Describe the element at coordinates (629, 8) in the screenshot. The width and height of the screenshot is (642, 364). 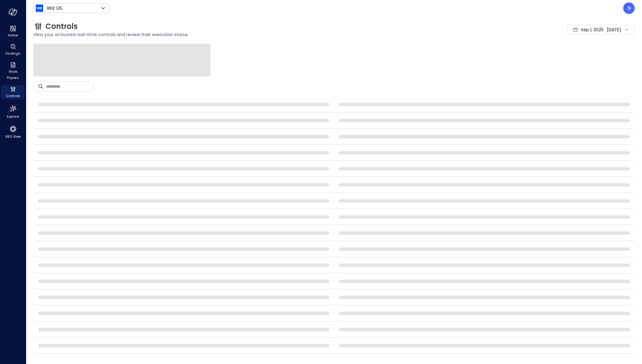
I see `div: Noy Vadai` at that location.